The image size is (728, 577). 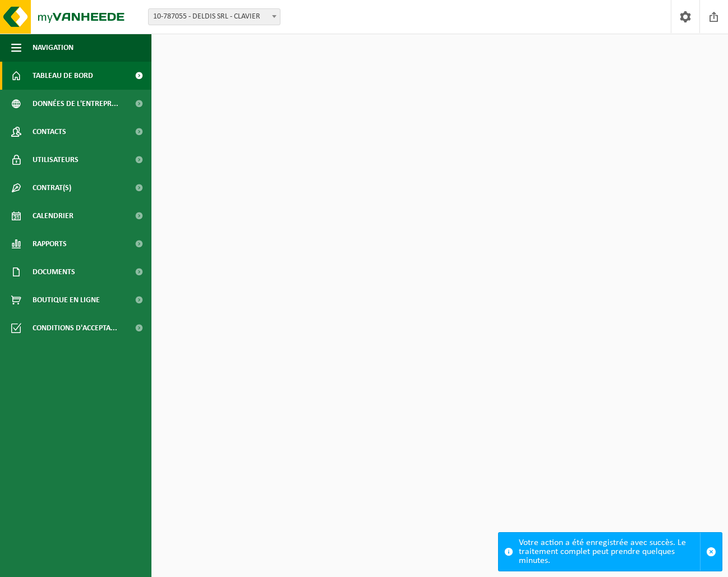 What do you see at coordinates (50, 132) in the screenshot?
I see `span: Contacts` at bounding box center [50, 132].